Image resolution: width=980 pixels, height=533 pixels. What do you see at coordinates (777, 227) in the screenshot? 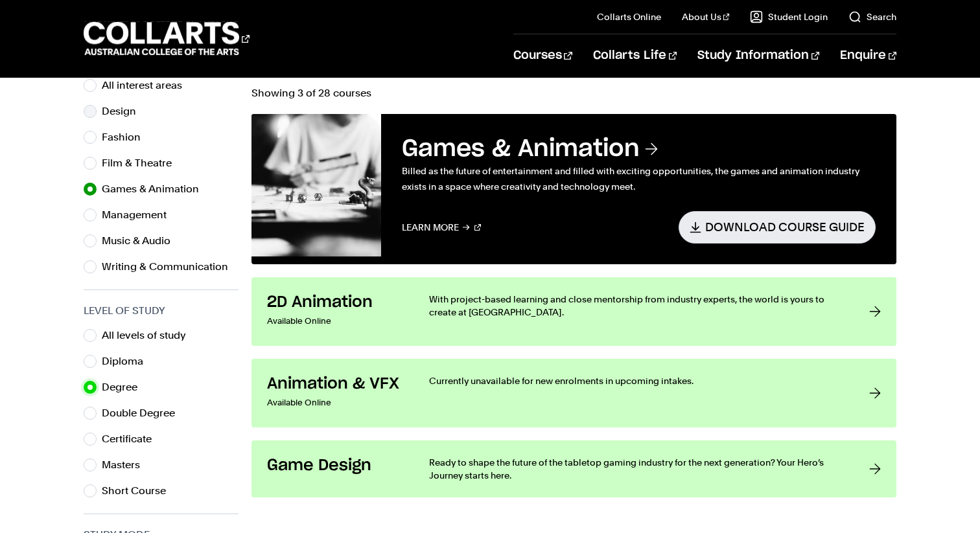
I see `a: Download Course Guide` at bounding box center [777, 227].